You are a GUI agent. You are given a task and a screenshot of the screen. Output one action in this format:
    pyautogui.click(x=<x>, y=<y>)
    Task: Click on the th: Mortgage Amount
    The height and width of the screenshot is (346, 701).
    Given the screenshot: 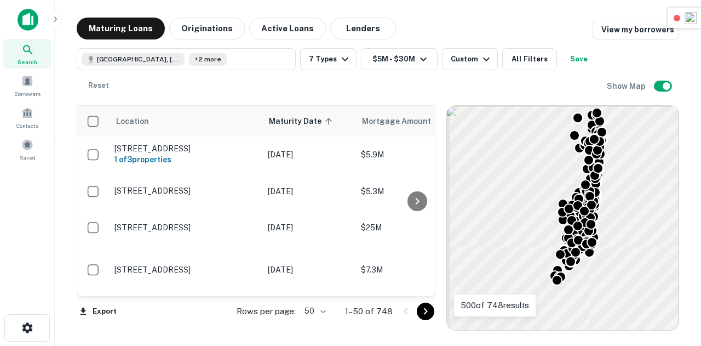 What is the action you would take?
    pyautogui.click(x=416, y=121)
    